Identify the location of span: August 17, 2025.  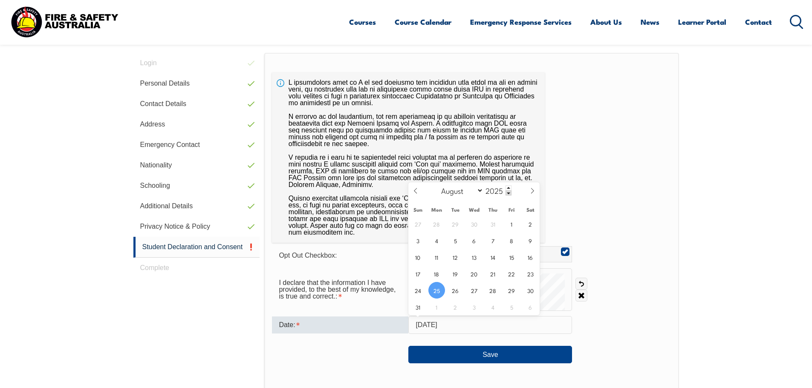
(418, 274).